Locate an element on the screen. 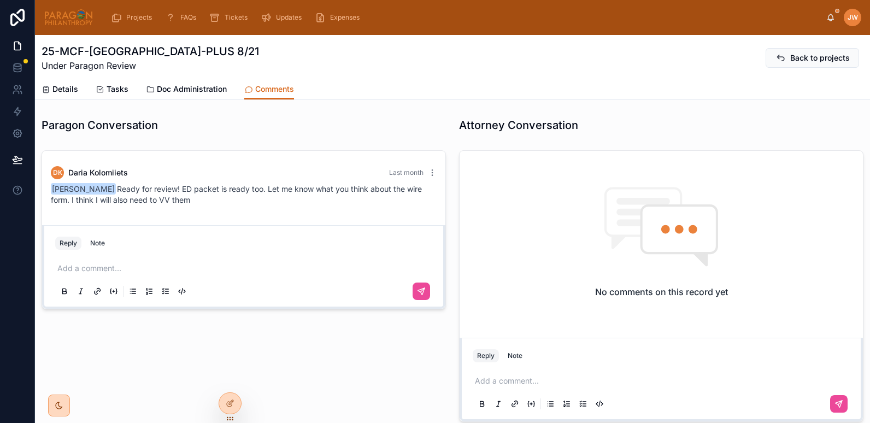  h1: Attorney Conversation is located at coordinates (519, 125).